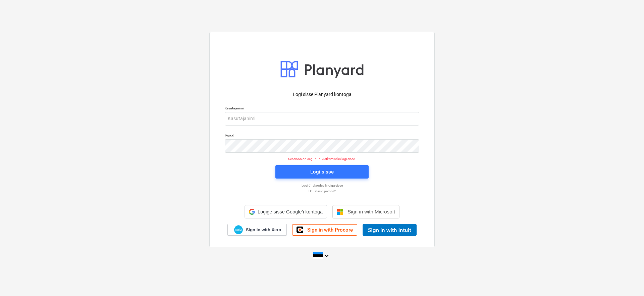 The image size is (644, 296). Describe the element at coordinates (340, 212) in the screenshot. I see `img: Microsoft logo` at that location.